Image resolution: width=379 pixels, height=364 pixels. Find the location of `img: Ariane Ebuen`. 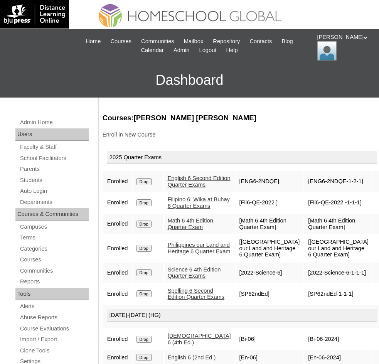

img: Ariane Ebuen is located at coordinates (327, 51).